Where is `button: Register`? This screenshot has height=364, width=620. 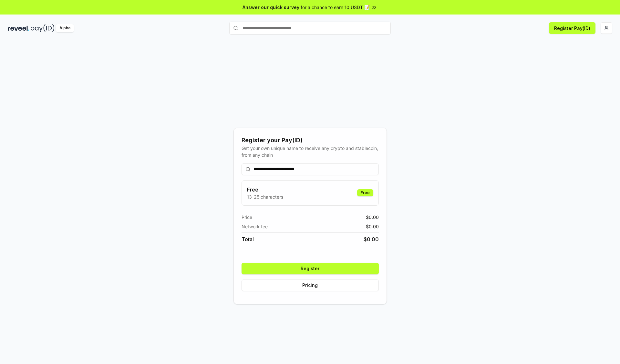 button: Register is located at coordinates (310, 268).